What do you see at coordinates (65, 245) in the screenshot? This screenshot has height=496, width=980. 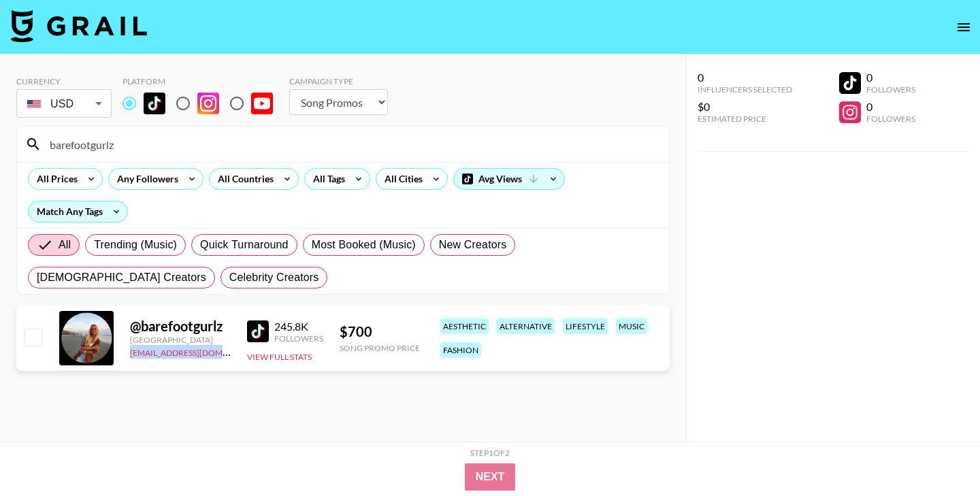 I see `span: All` at bounding box center [65, 245].